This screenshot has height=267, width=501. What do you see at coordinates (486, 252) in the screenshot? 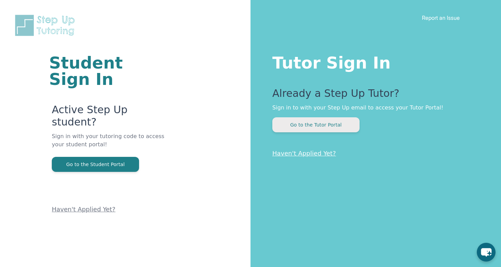
I see `button: chat-button` at bounding box center [486, 252].